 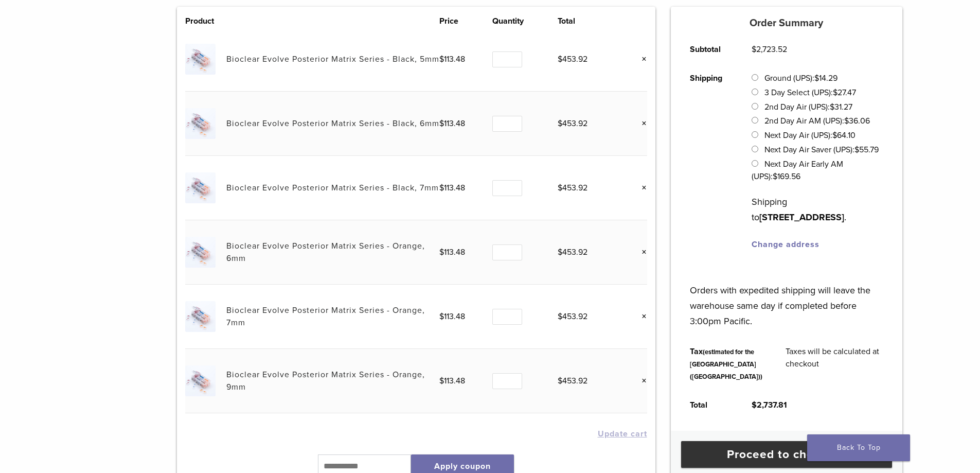 What do you see at coordinates (786, 244) in the screenshot?
I see `a: Change address` at bounding box center [786, 244].